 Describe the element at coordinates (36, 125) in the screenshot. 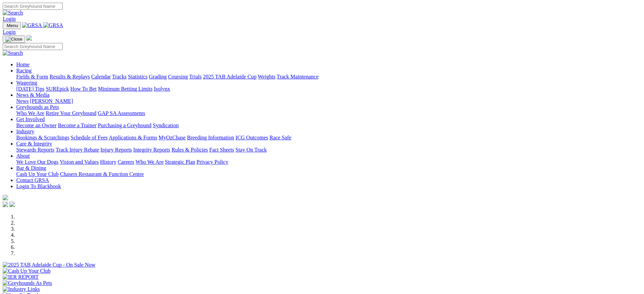

I see `a: Become an Owner` at that location.